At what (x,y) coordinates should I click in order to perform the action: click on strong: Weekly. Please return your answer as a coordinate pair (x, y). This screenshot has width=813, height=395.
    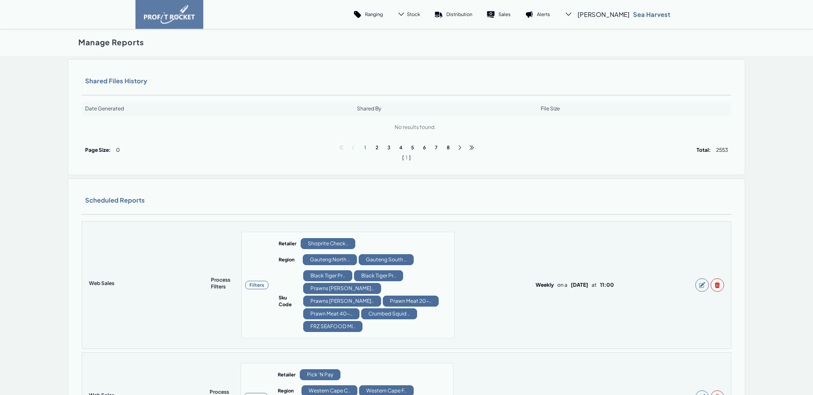
    Looking at the image, I should click on (545, 285).